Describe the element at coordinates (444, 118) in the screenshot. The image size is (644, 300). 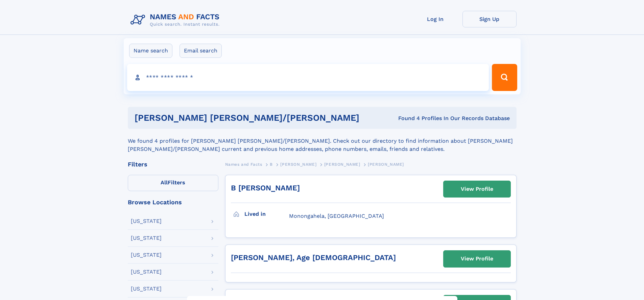
I see `div: Found 4 Profiles In Our Records Database` at that location.